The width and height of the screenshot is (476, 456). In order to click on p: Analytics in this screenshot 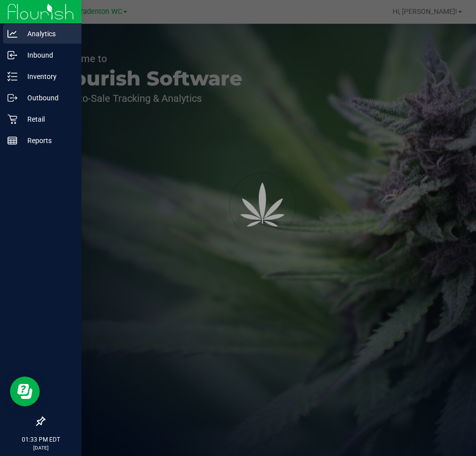, I will do `click(48, 34)`.